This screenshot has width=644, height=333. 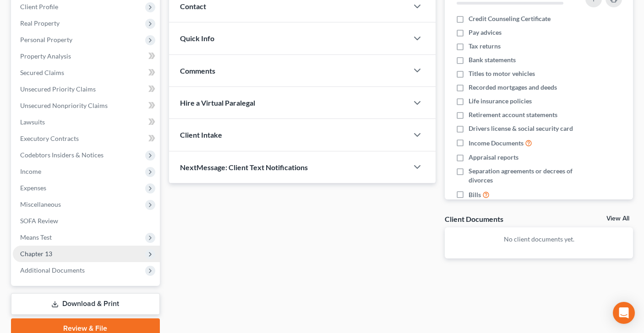 What do you see at coordinates (36, 253) in the screenshot?
I see `span: Chapter 13` at bounding box center [36, 253].